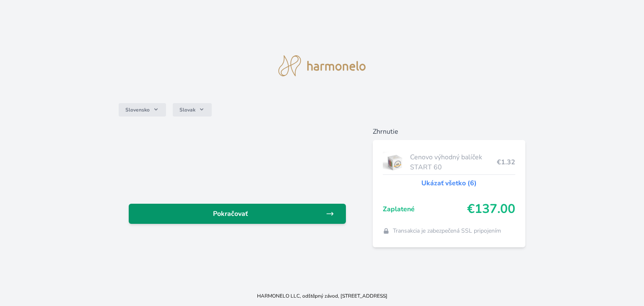 The width and height of the screenshot is (644, 306). Describe the element at coordinates (453, 162) in the screenshot. I see `span: Cenovo výhodný balíček START 60` at that location.